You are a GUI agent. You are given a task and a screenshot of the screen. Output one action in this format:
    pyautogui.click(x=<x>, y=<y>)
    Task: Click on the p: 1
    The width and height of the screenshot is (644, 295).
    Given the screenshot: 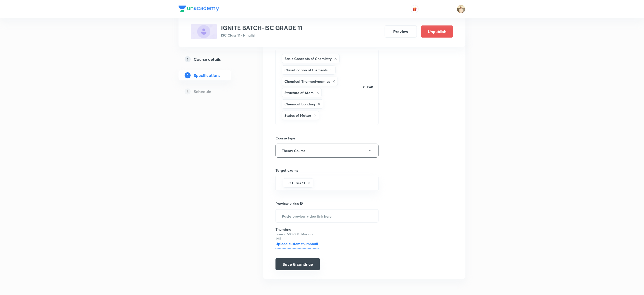 What is the action you would take?
    pyautogui.click(x=188, y=59)
    